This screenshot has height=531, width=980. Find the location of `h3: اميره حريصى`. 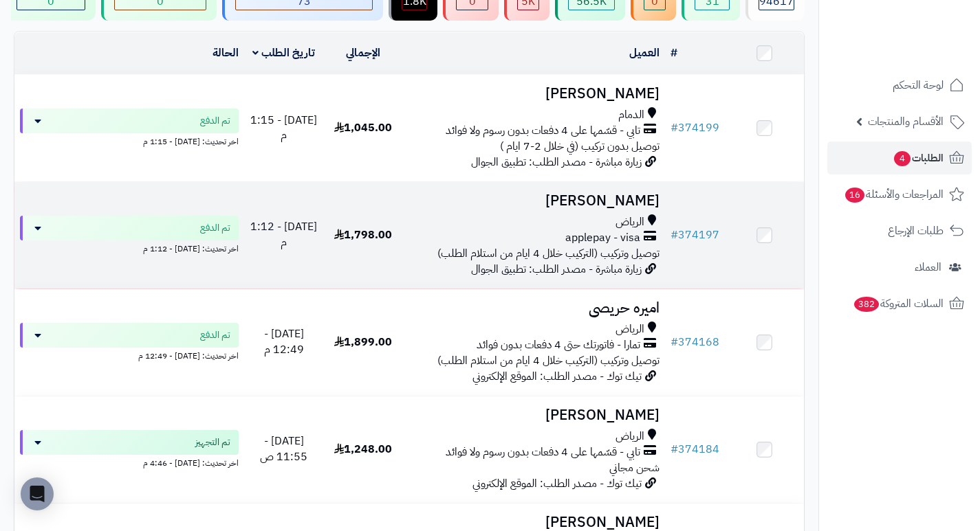

h3: اميره حريصى is located at coordinates (534, 308).